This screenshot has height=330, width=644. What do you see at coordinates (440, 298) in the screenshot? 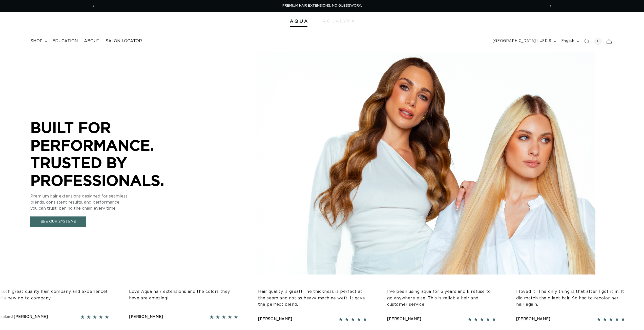
I see `p: I’ve been using aqua for 6 years and k refuse to go anywhere else. This is reliable hair and cust...` at bounding box center [440, 298].